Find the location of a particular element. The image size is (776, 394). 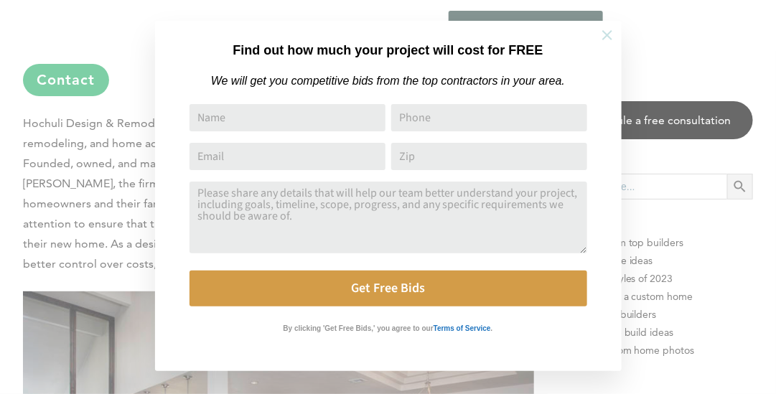

button: Get Free Bids is located at coordinates (388, 289).